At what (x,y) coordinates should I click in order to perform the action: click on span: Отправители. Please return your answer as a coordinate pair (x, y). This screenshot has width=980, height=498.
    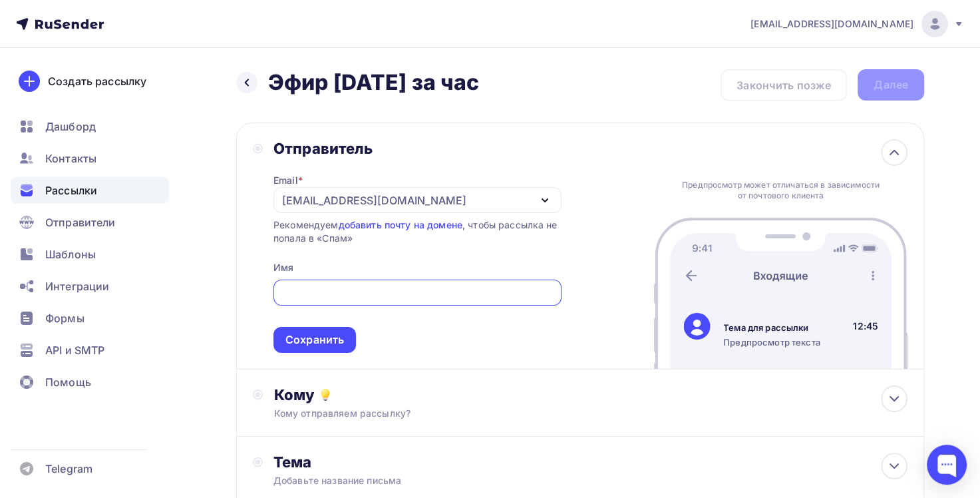
    Looking at the image, I should click on (80, 222).